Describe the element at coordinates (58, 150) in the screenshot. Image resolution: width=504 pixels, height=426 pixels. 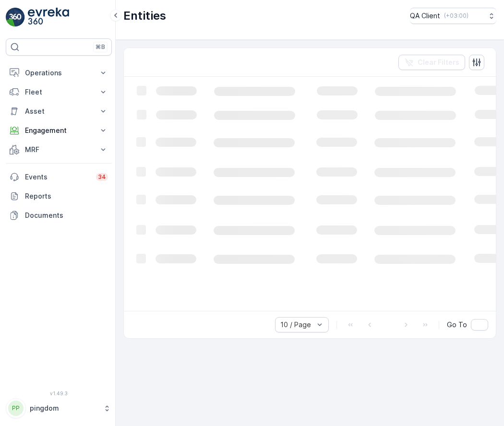
I see `p: MRF` at that location.